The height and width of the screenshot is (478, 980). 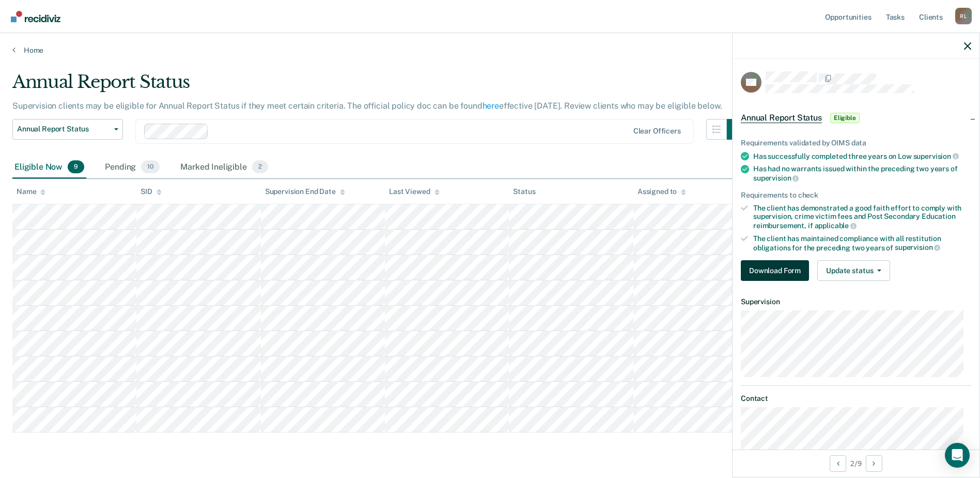 What do you see at coordinates (963, 16) in the screenshot?
I see `div: R L` at bounding box center [963, 16].